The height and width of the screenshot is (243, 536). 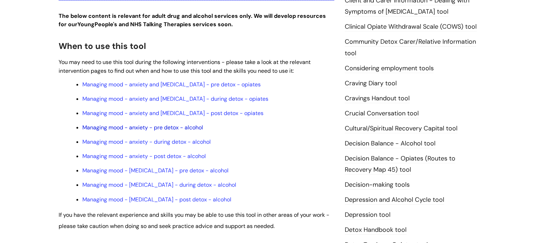 I want to click on a: Crucial Conversation tool, so click(x=382, y=113).